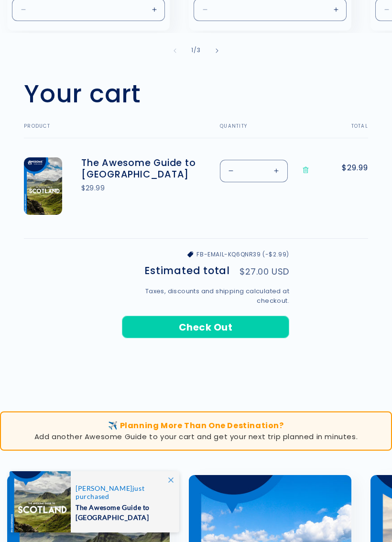 The width and height of the screenshot is (392, 542). What do you see at coordinates (206, 327) in the screenshot?
I see `button: Check Out` at bounding box center [206, 327].